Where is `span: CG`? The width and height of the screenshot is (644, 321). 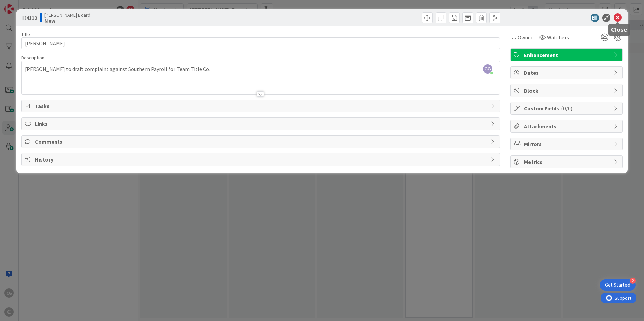
span: CG is located at coordinates (488, 69).